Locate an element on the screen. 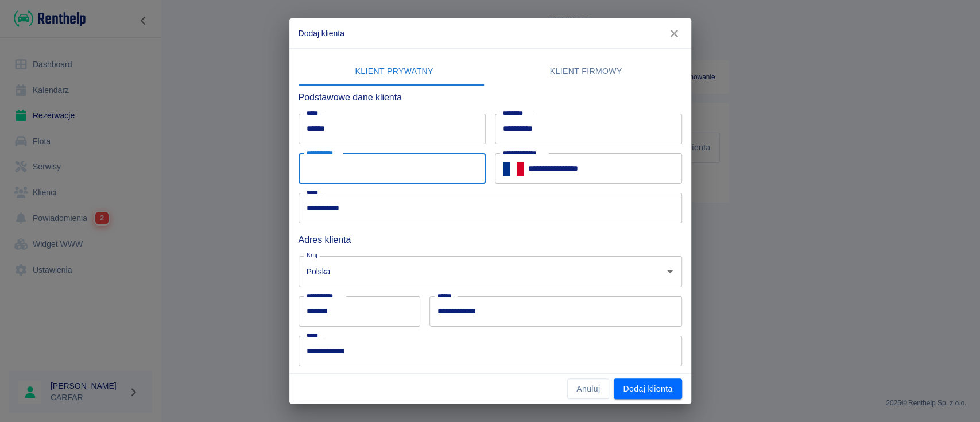 The image size is (980, 422). h6: Adres klienta is located at coordinates (490, 240).